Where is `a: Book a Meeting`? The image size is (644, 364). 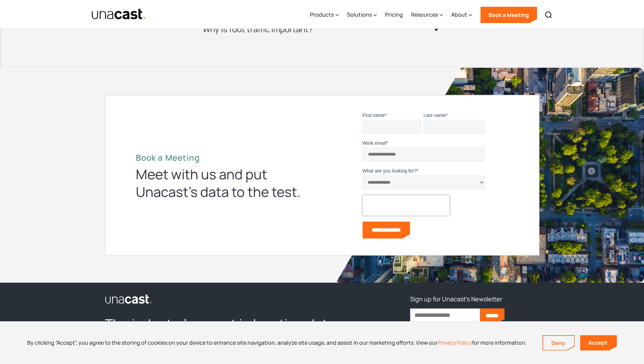 a: Book a Meeting is located at coordinates (509, 15).